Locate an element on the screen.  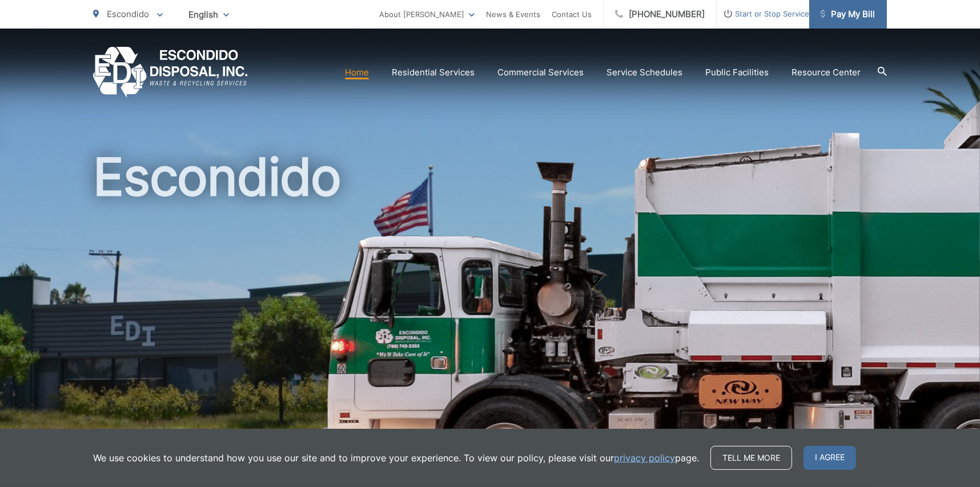
a: Commercial Services is located at coordinates (540, 73).